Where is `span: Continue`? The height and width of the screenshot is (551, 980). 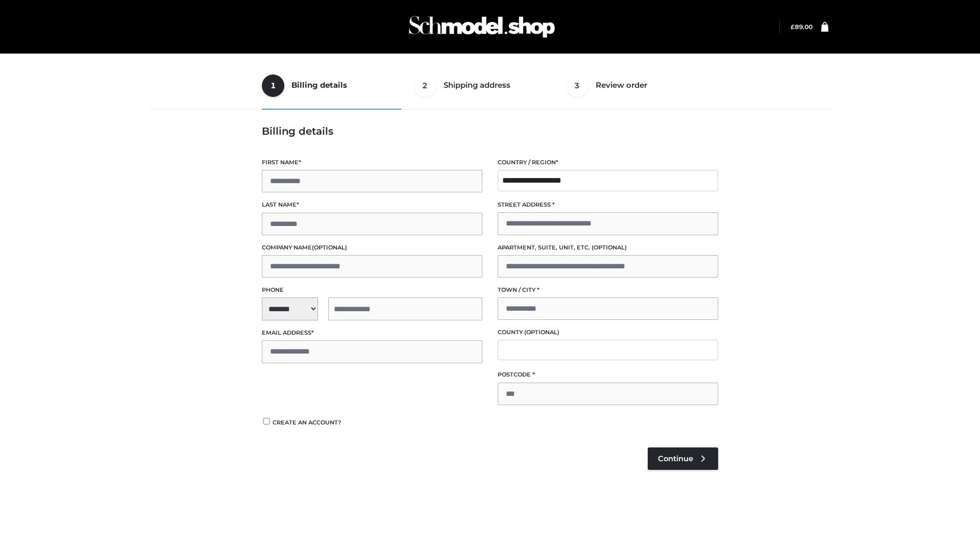
span: Continue is located at coordinates (675, 459).